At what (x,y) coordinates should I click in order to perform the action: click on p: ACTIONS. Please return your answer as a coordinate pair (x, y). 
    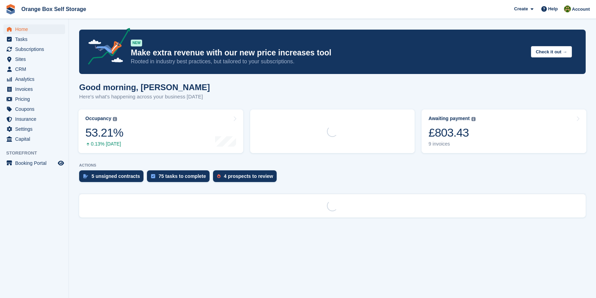
    Looking at the image, I should click on (332, 165).